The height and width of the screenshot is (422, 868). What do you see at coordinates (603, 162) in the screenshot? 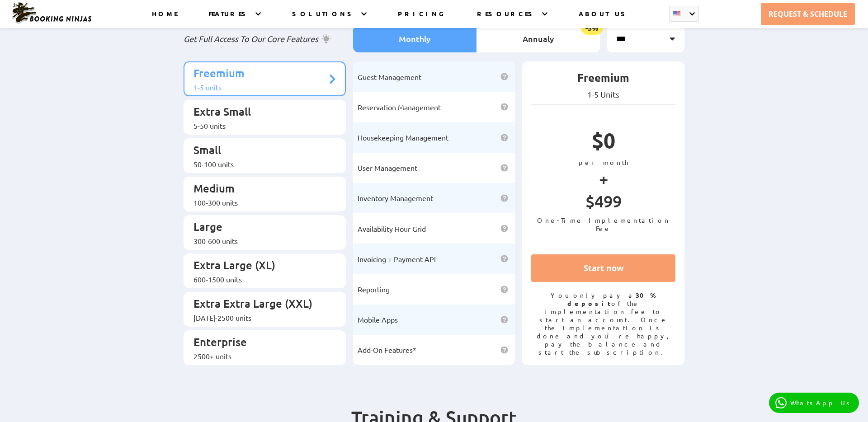
I see `p: per month` at bounding box center [603, 162].